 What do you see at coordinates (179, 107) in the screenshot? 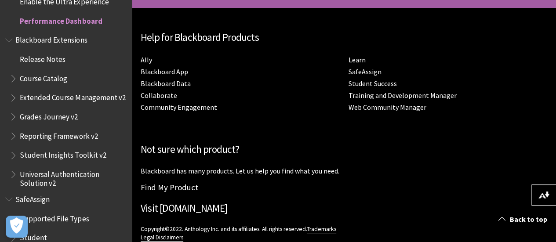
I see `a: Community Engagement` at bounding box center [179, 107].